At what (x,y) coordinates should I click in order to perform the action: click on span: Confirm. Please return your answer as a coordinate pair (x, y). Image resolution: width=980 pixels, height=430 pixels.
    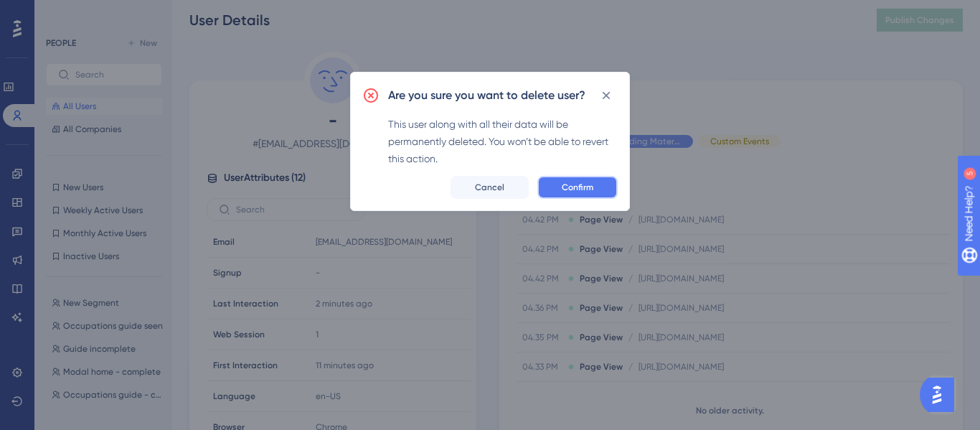
    Looking at the image, I should click on (577, 187).